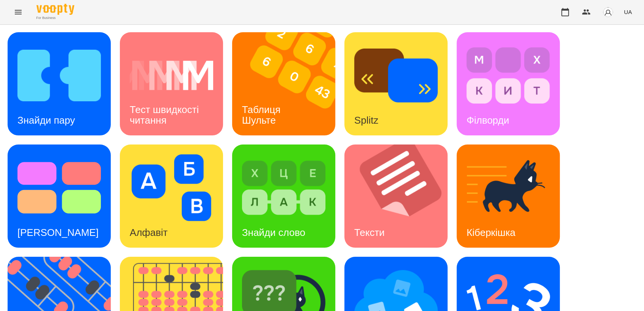 This screenshot has height=311, width=644. What do you see at coordinates (509, 84) in the screenshot?
I see `a: ФілвордиФілворди` at bounding box center [509, 84].